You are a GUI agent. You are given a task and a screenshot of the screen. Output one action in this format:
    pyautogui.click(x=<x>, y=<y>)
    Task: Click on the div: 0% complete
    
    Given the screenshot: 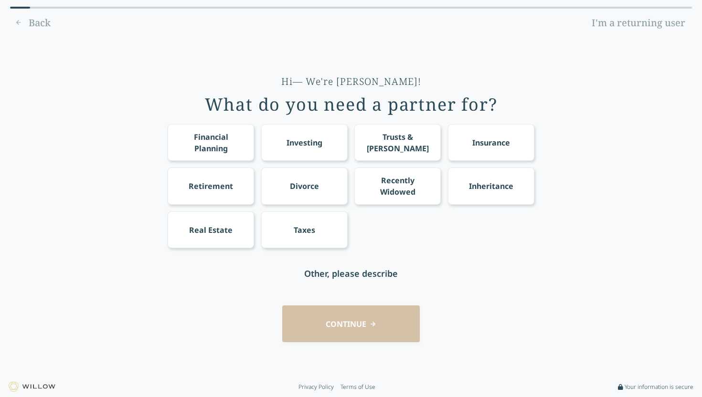 What is the action you would take?
    pyautogui.click(x=20, y=8)
    